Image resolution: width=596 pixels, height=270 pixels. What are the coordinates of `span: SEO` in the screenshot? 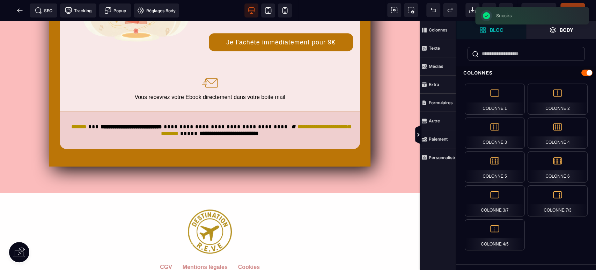 It's located at (44, 10).